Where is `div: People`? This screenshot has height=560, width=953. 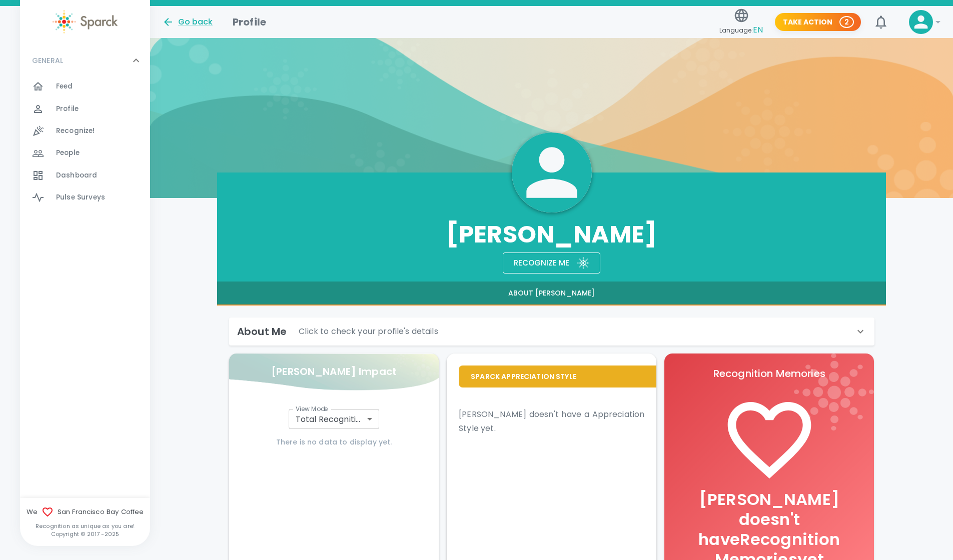 div: People is located at coordinates (85, 153).